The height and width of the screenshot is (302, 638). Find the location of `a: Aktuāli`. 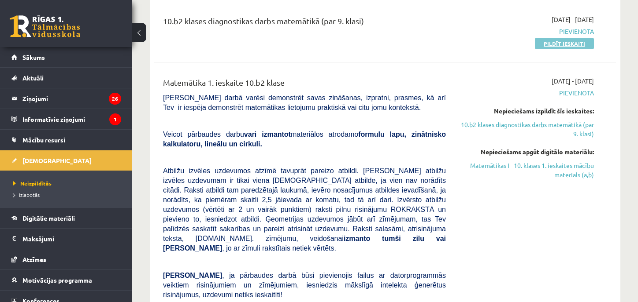

a: Aktuāli is located at coordinates (66, 78).